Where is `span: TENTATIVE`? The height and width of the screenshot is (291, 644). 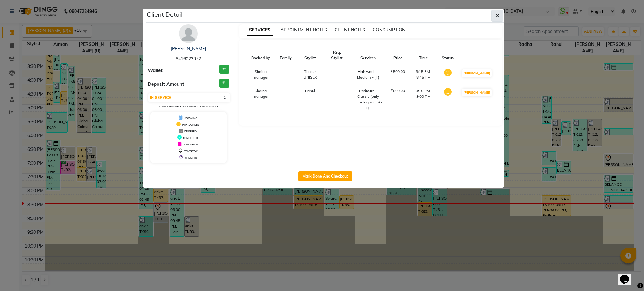
span: TENTATIVE is located at coordinates (191, 151).